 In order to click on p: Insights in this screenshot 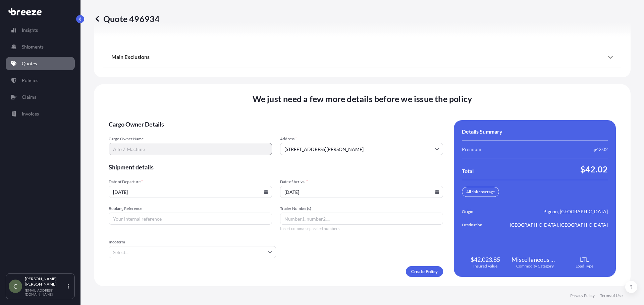, I will do `click(30, 30)`.